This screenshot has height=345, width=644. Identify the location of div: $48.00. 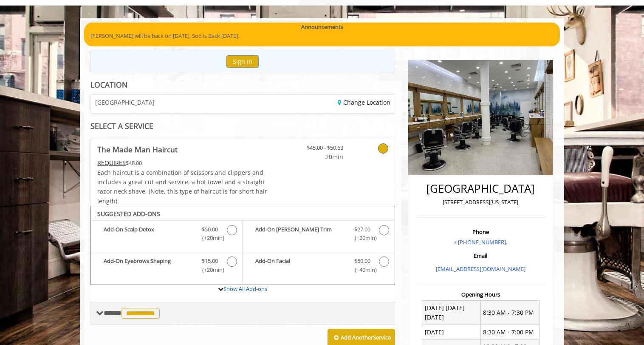
(183, 163).